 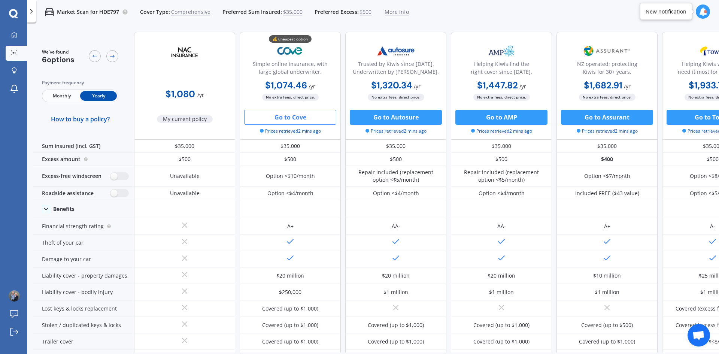 What do you see at coordinates (607, 159) in the screenshot?
I see `div: $400` at bounding box center [607, 159].